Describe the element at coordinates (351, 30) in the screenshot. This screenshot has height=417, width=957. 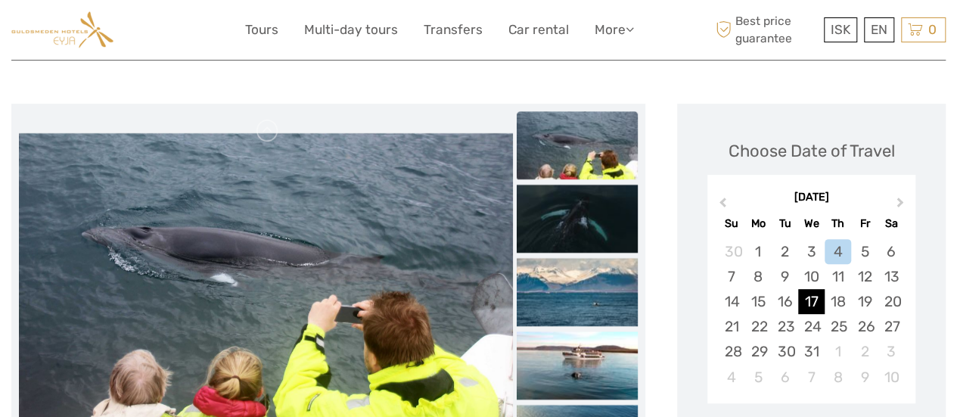
I see `a: Multi-day tours` at that location.